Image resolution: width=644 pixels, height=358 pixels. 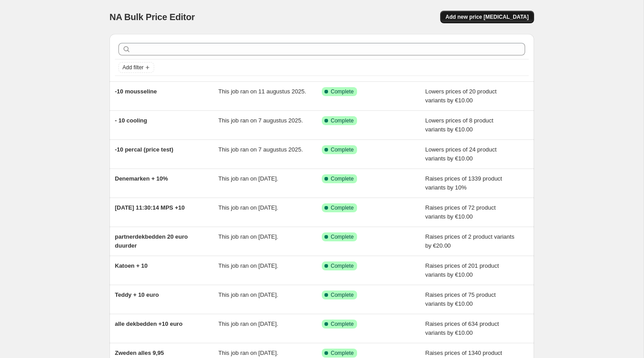 What do you see at coordinates (135, 91) in the screenshot?
I see `span: -10 mousseline` at bounding box center [135, 91].